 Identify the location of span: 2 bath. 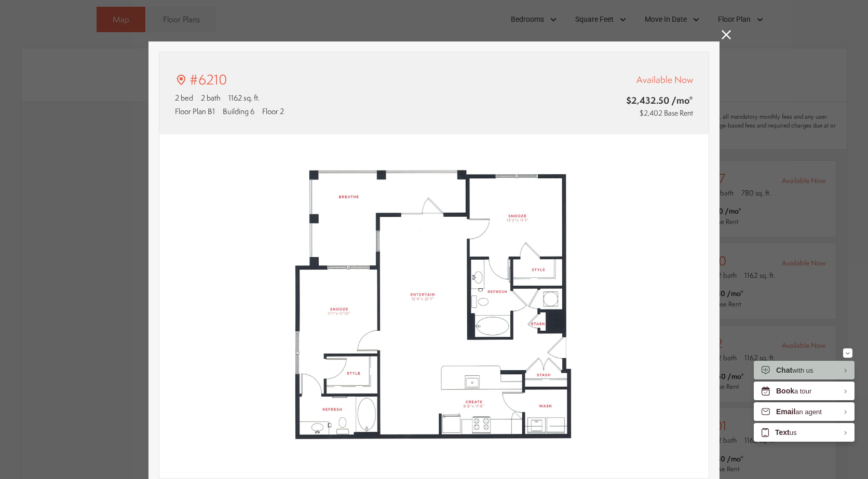
(211, 98).